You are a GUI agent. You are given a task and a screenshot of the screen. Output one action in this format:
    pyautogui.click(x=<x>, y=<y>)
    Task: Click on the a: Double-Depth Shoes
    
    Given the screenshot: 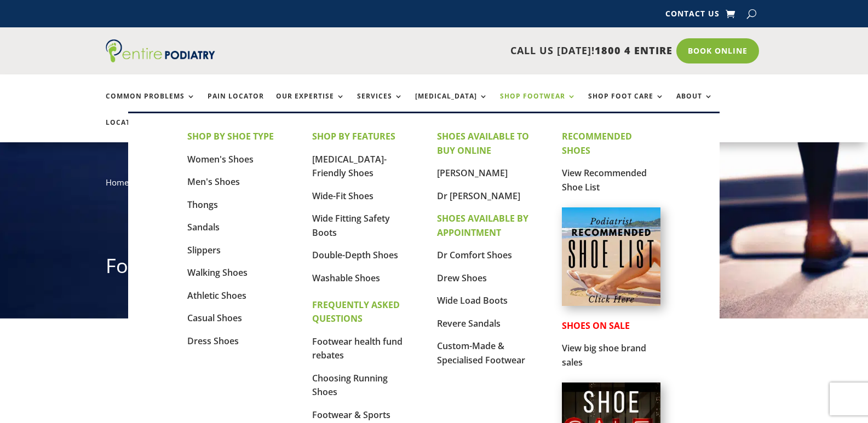 What is the action you would take?
    pyautogui.click(x=355, y=255)
    